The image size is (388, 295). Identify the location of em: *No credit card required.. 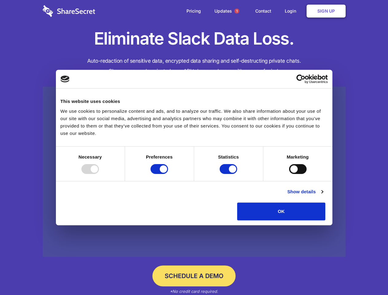
(194, 291).